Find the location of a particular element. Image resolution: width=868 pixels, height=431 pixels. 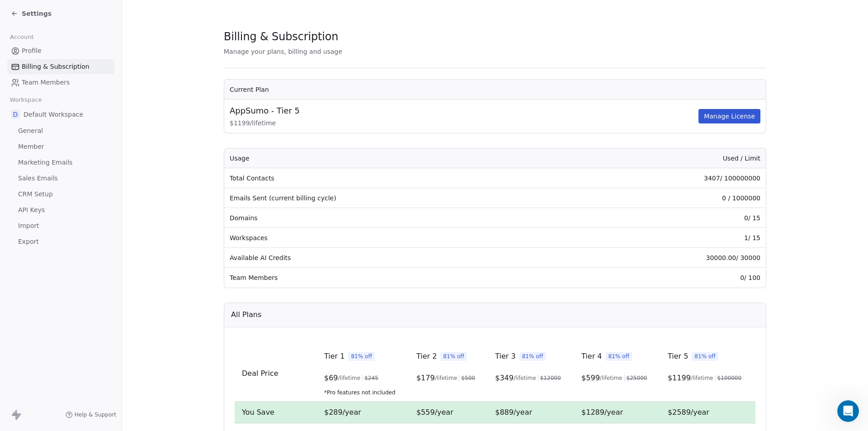

span: Account is located at coordinates (22, 37).